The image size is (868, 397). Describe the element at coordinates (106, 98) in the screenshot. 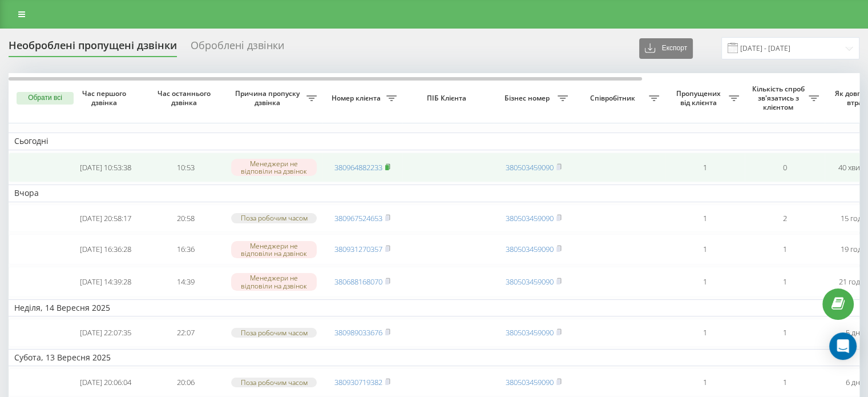

I see `span: Час першого дзвінка` at that location.